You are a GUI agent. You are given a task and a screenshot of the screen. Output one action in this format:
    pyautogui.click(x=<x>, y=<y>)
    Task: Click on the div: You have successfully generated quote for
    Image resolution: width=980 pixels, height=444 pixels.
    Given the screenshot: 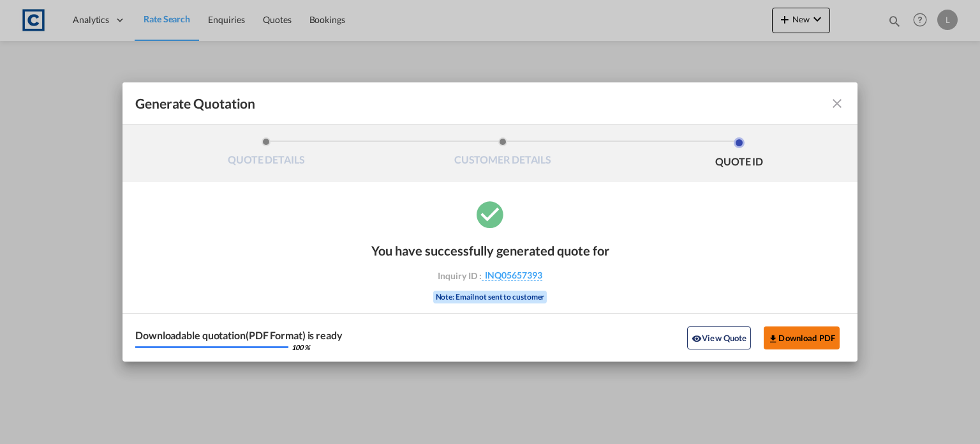 What is the action you would take?
    pyautogui.click(x=490, y=250)
    